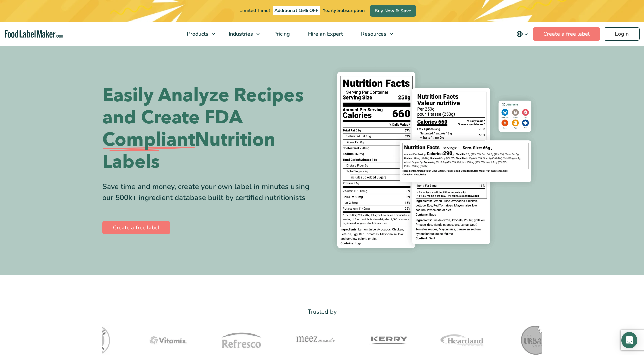 The image size is (644, 355). I want to click on a: Buy Now & Save, so click(393, 11).